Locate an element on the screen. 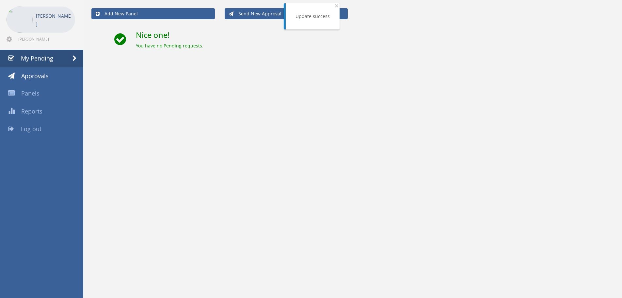  div: You have no Pending requests. is located at coordinates (375, 46).